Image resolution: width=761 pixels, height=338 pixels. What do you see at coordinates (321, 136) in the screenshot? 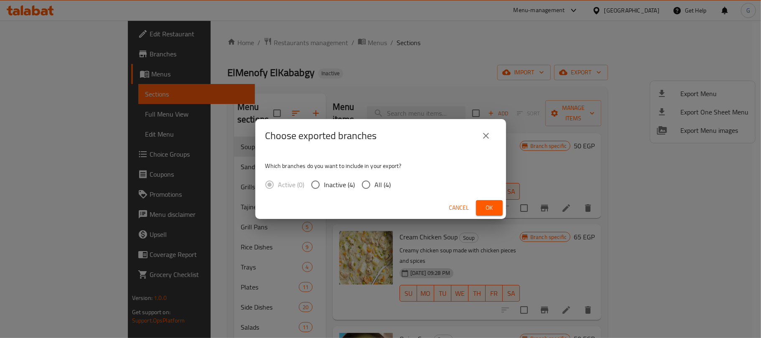
I see `h2: Choose exported branches` at bounding box center [321, 136].